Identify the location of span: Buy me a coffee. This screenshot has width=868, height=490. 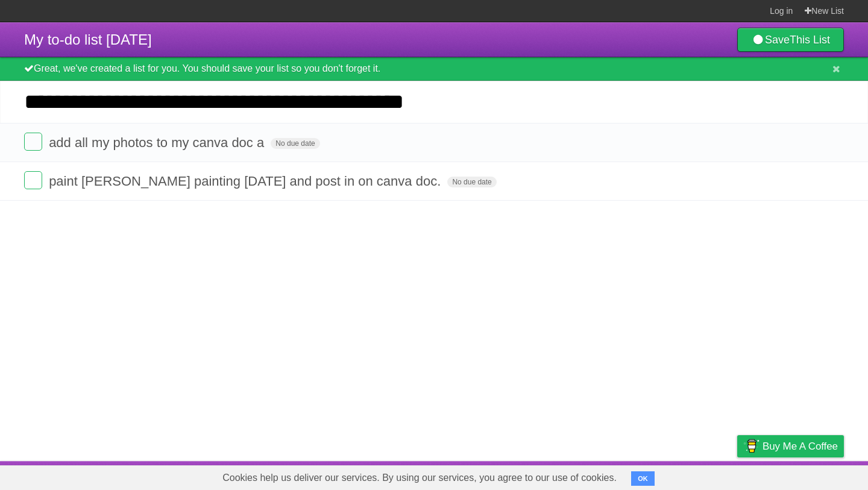
(800, 446).